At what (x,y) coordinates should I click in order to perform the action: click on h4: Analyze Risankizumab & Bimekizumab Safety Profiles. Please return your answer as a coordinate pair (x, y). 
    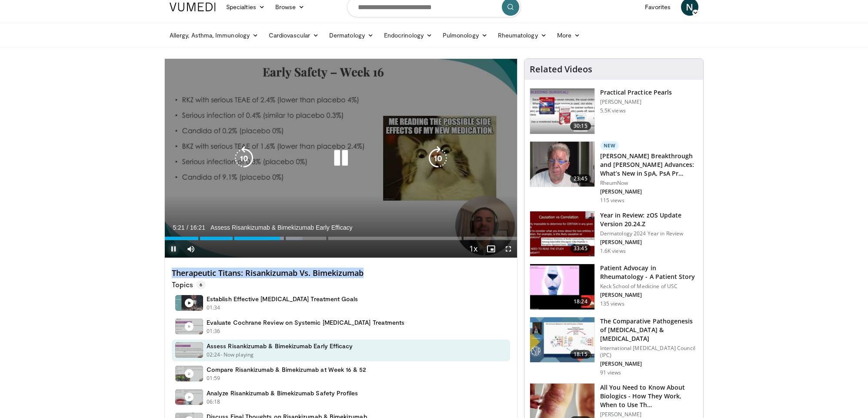
    Looking at the image, I should click on (283, 393).